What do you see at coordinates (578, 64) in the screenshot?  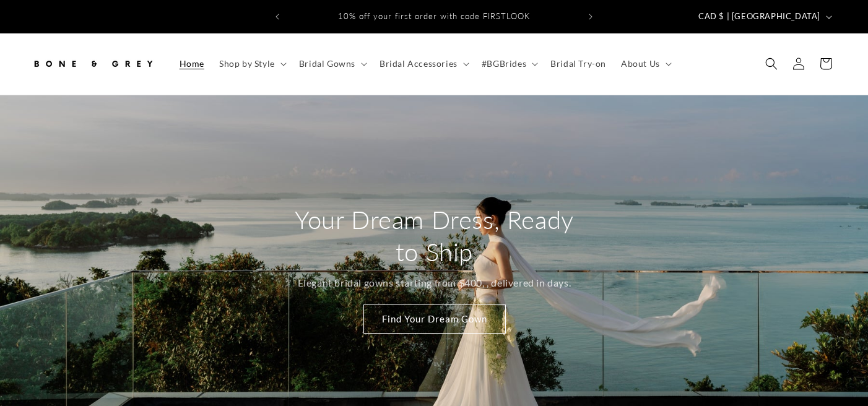 I see `span: Bridal Try-on` at bounding box center [578, 64].